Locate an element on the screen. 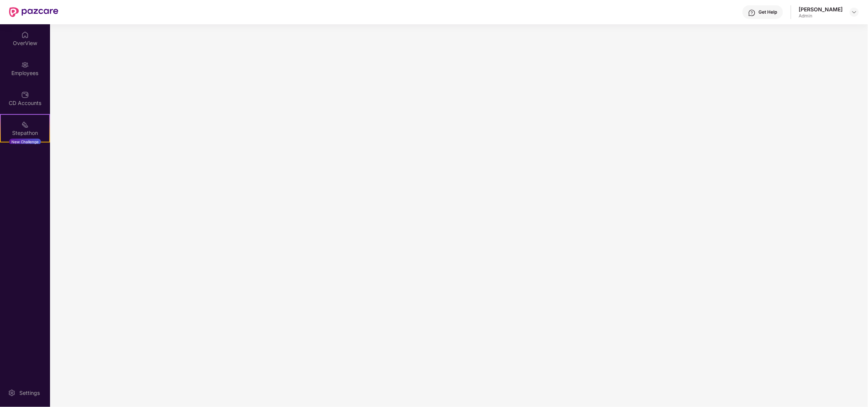 This screenshot has height=407, width=868. img: New Pazcare Logo is located at coordinates (33, 12).